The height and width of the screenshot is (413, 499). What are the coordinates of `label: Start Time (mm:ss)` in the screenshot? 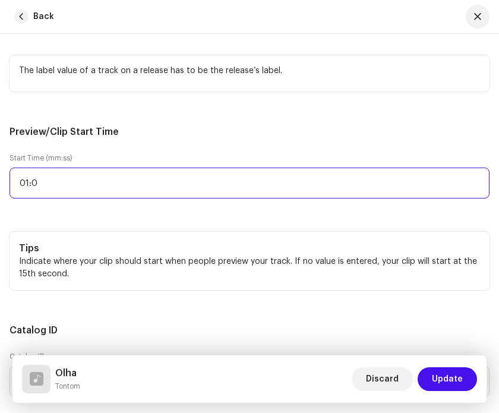 It's located at (250, 158).